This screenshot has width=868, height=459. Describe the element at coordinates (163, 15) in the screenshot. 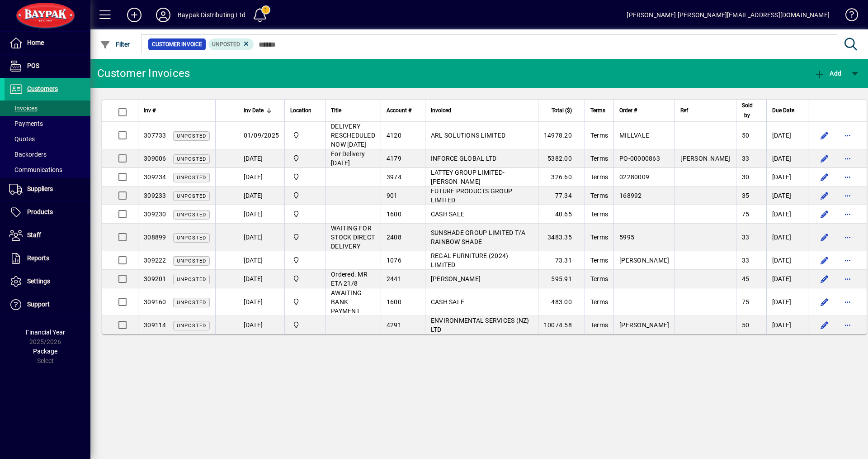

I see `button: Profile` at that location.